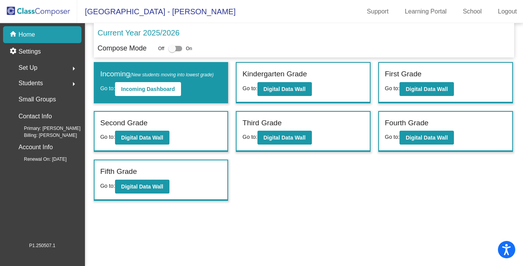 The image size is (523, 266). Describe the element at coordinates (30, 52) in the screenshot. I see `p: Settings` at that location.